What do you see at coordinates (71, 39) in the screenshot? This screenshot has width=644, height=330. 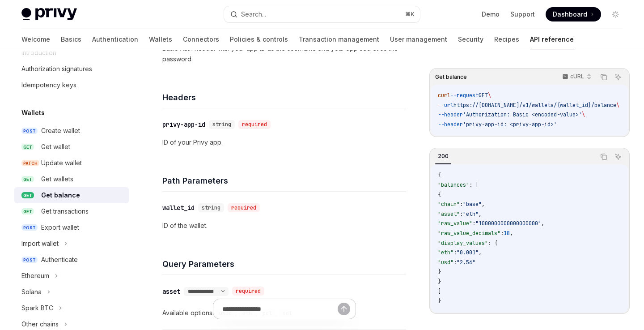 I see `a: Basics` at bounding box center [71, 39].